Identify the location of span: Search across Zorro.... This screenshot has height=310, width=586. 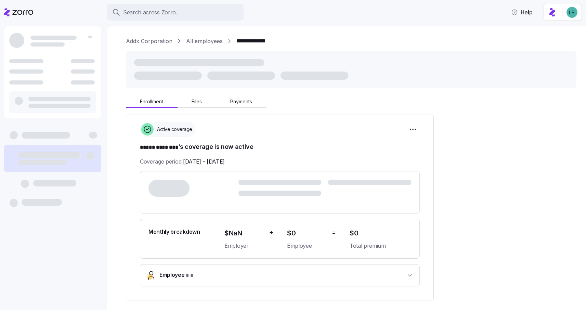
(151, 12).